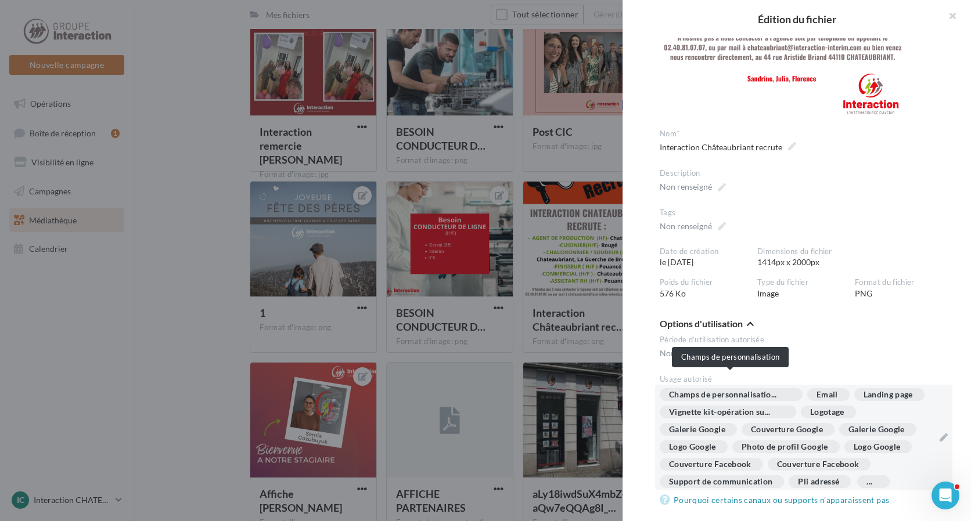 This screenshot has height=521, width=971. What do you see at coordinates (827, 395) in the screenshot?
I see `div: Email` at bounding box center [827, 395].